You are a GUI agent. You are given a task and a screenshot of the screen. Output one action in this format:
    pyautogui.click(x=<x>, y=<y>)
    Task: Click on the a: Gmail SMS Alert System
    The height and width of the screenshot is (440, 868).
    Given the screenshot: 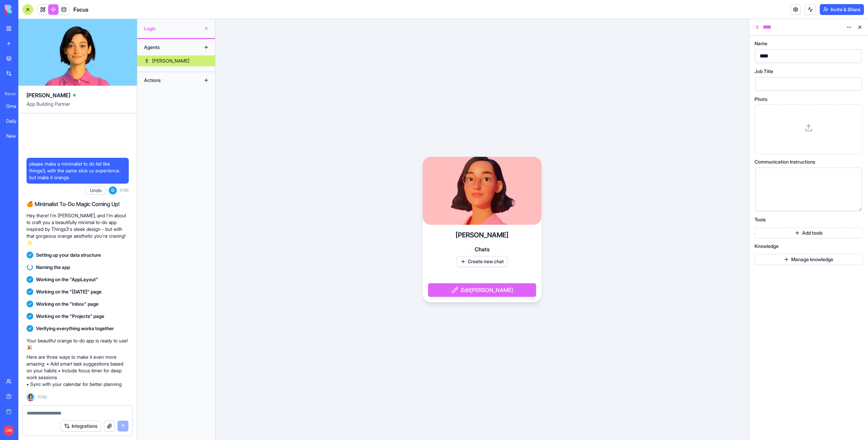 What is the action you would take?
    pyautogui.click(x=15, y=106)
    